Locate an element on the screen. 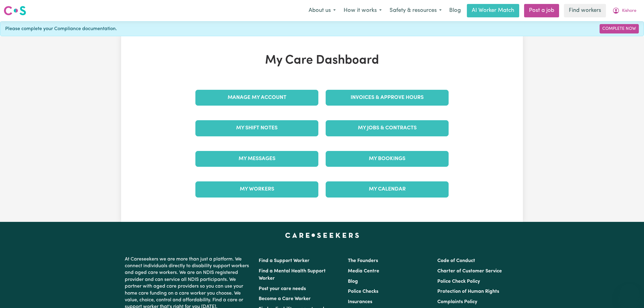 This screenshot has width=644, height=308. a: Post your care needs is located at coordinates (282, 288).